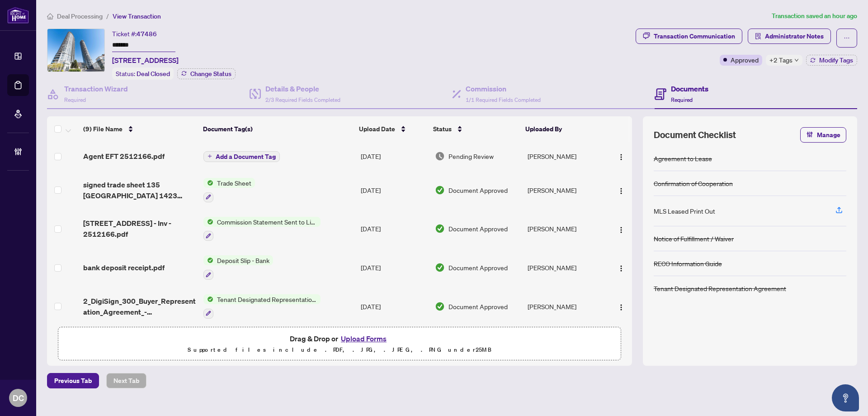 The height and width of the screenshot is (416, 868). I want to click on img: logo, so click(18, 15).